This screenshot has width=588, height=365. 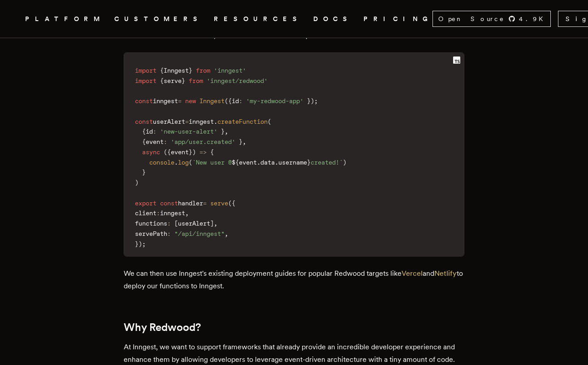 I want to click on span: 'my-redwood-app', so click(x=275, y=101).